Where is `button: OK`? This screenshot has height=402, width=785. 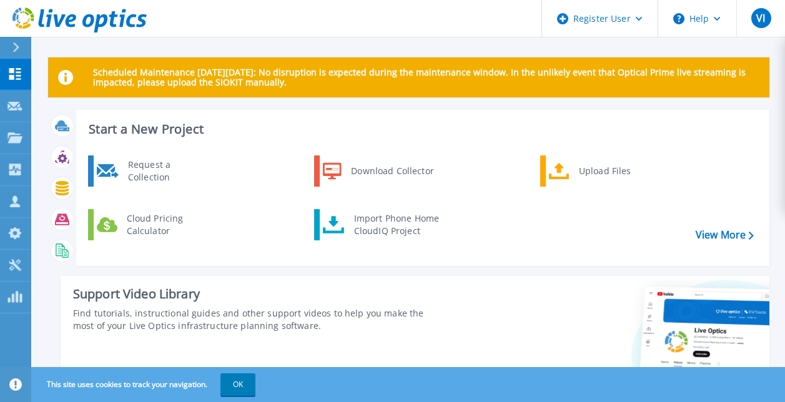 button: OK is located at coordinates (238, 385).